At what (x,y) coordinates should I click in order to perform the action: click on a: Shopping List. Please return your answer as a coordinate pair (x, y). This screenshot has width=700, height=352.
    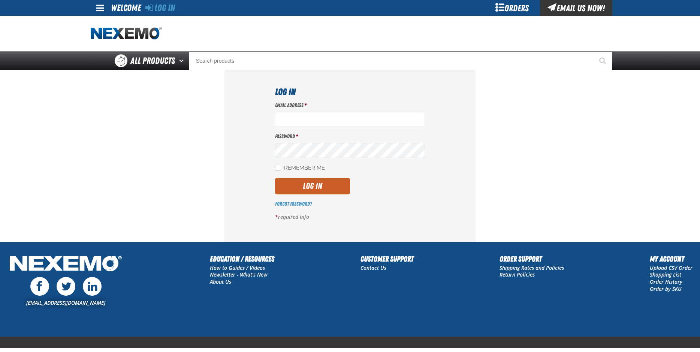
    Looking at the image, I should click on (666, 274).